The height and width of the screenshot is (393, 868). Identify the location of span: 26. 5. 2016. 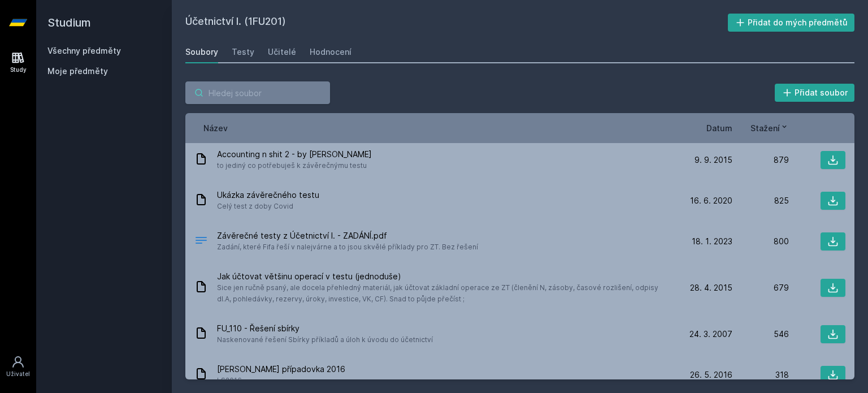
(711, 375).